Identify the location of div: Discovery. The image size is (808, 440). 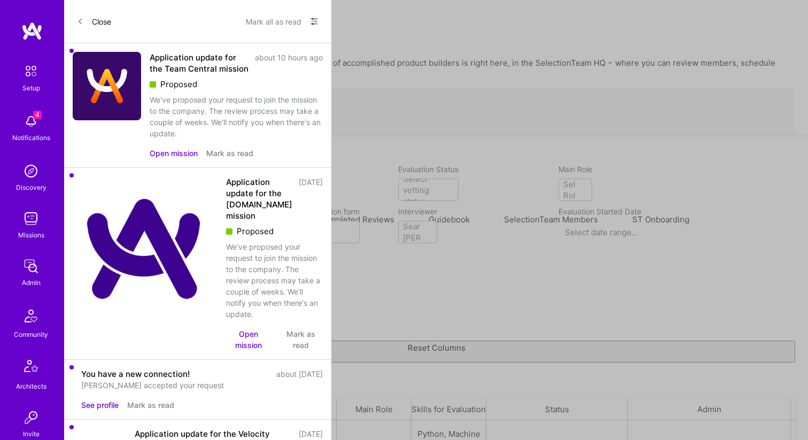
(31, 187).